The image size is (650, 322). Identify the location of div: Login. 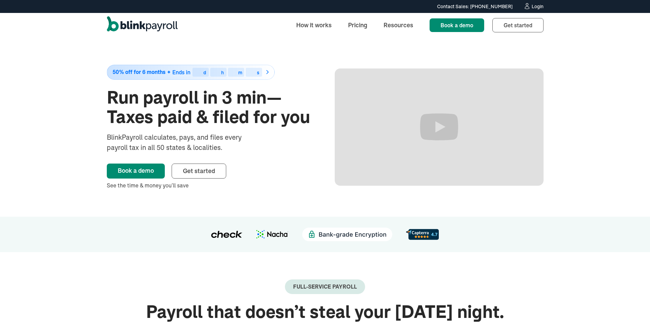
(537, 6).